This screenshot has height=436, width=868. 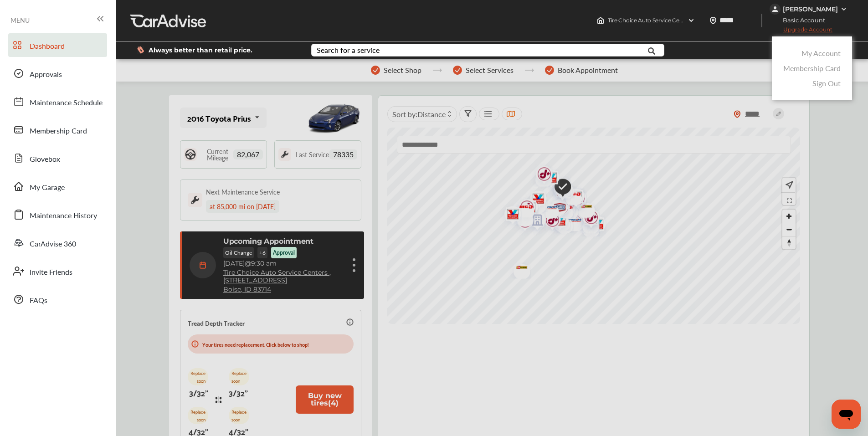 What do you see at coordinates (58, 158) in the screenshot?
I see `a: Glovebox` at bounding box center [58, 158].